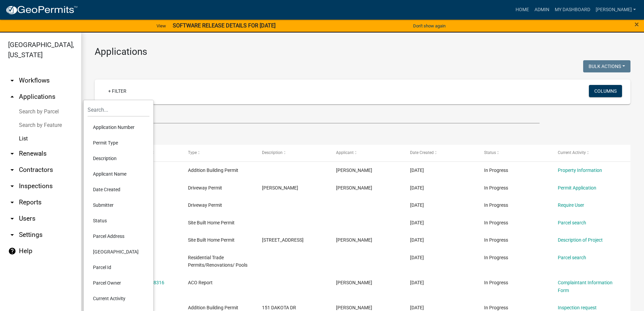 Image resolution: width=644 pixels, height=311 pixels. I want to click on i: arrow_drop_up, so click(12, 97).